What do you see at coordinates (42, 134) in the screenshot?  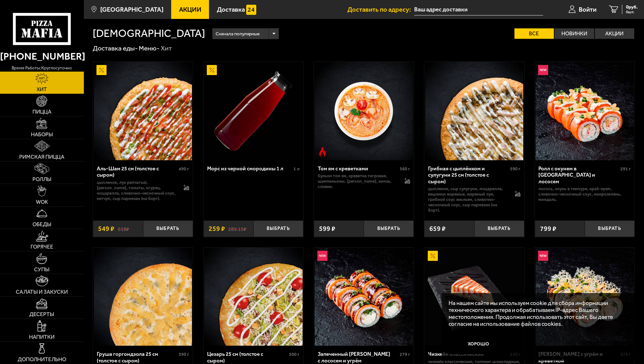 I see `span: Наборы` at bounding box center [42, 134].